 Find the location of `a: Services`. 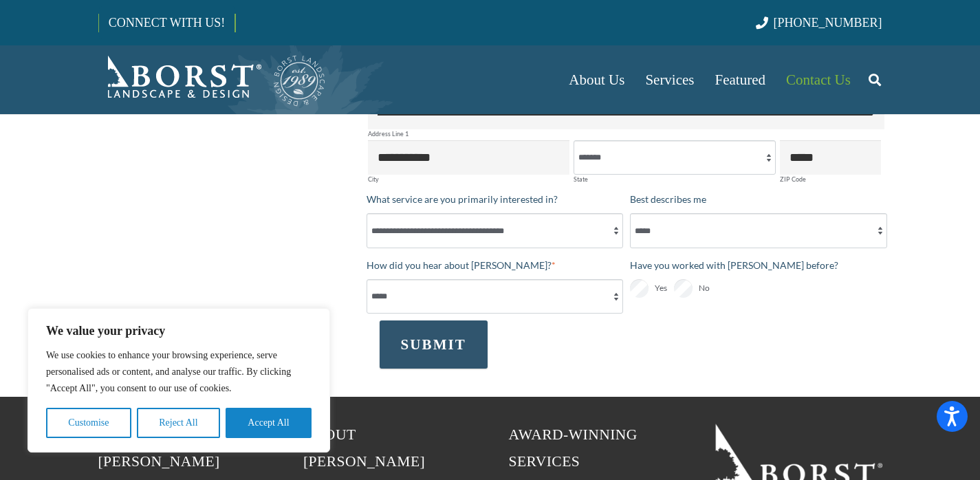

a: Services is located at coordinates (669, 80).